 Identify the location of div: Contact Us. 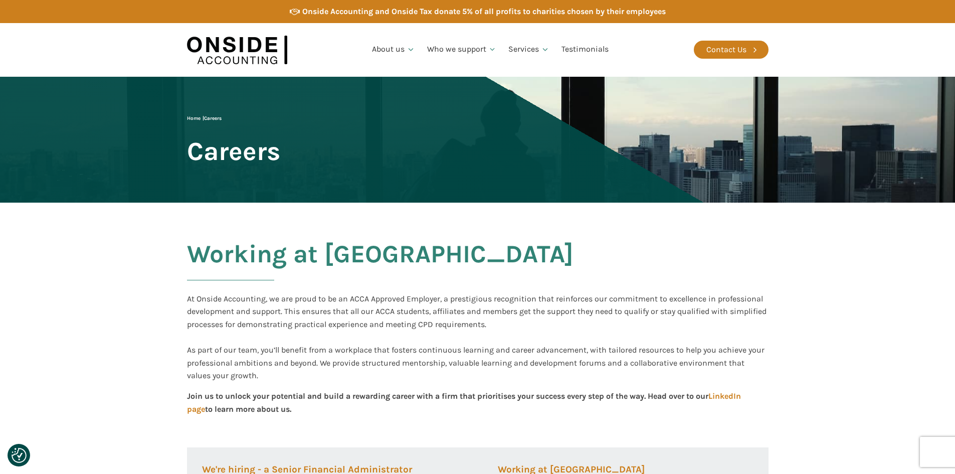
(727, 50).